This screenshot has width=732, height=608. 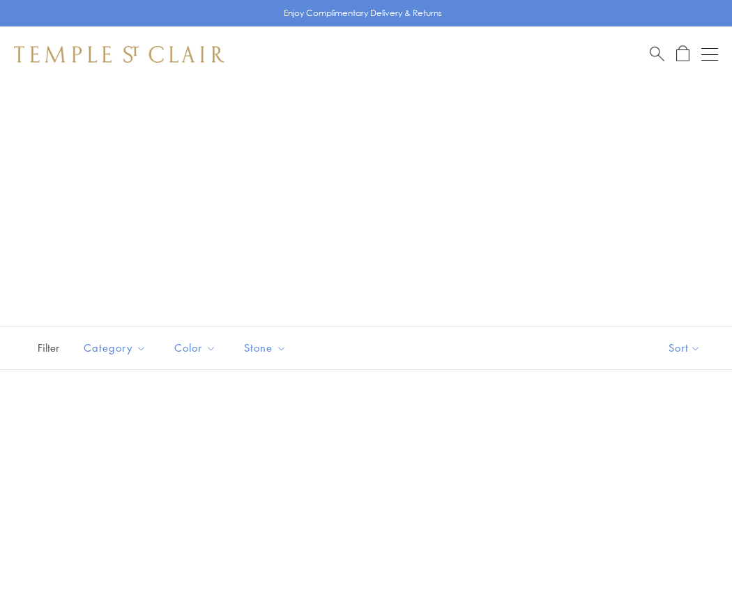 I want to click on a: Open Shopping Bag, so click(x=682, y=54).